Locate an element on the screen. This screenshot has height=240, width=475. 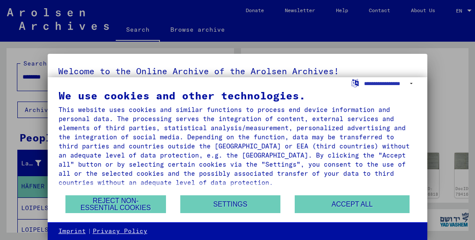
button: Settings is located at coordinates (231, 204).